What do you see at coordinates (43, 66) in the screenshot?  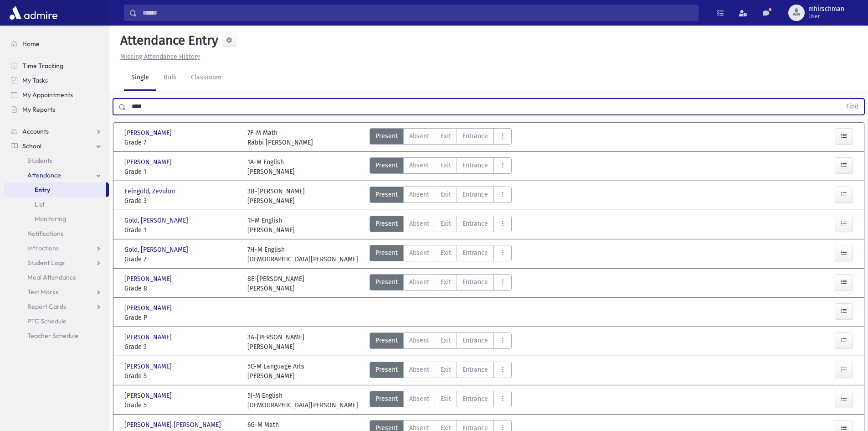 I see `span: Time Tracking` at bounding box center [43, 66].